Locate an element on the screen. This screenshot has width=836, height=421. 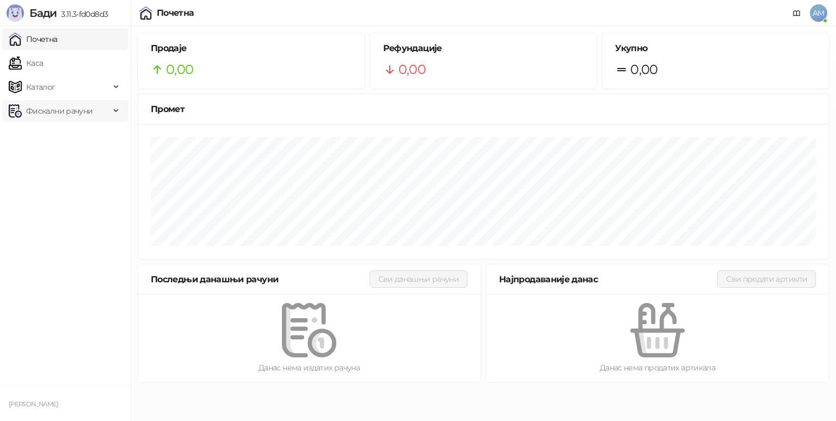
span: 3.11.3-fd0d8d3 is located at coordinates (82, 14).